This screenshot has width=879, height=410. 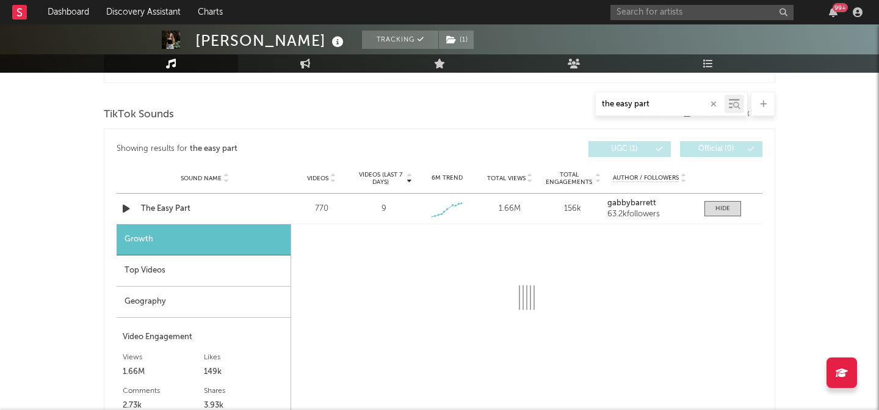 What do you see at coordinates (650, 214) in the screenshot?
I see `div: 63.2k followers` at bounding box center [650, 214].